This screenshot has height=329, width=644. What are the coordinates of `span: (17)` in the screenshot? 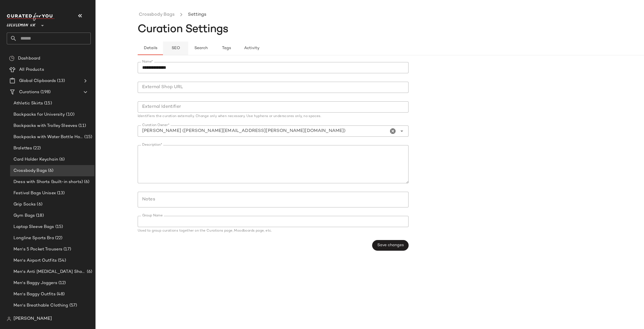 It's located at (67, 249).